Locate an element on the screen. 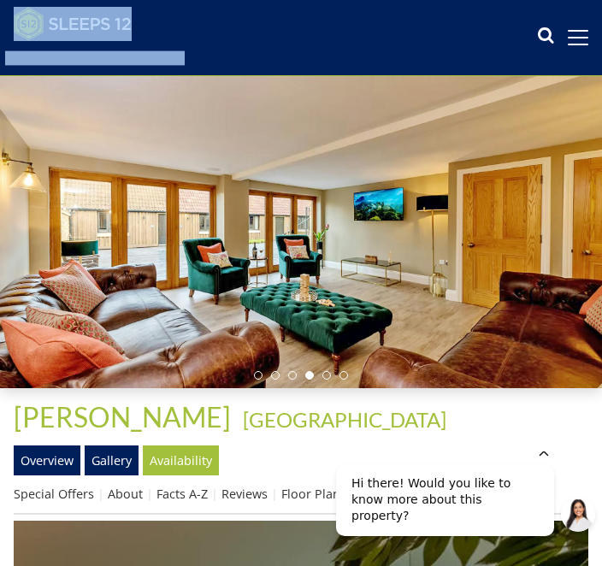 This screenshot has width=602, height=566. a: About is located at coordinates (125, 493).